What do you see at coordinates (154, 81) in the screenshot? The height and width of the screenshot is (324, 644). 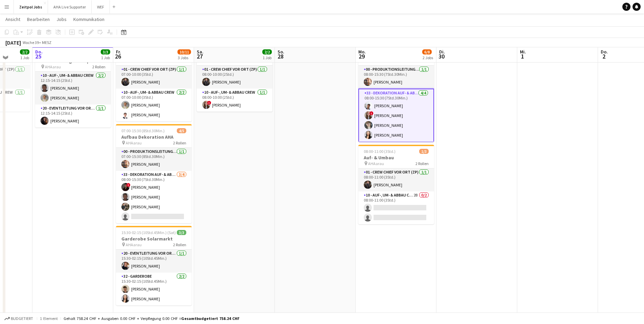 I see `div: 07:00-10:00 (3Std.)3/3Auf- & Umbau AHAarau2 Rollen01 - Crew Chief vor Ort (ZP)1/107:00-10:00 (3St...` at bounding box center [154, 81].